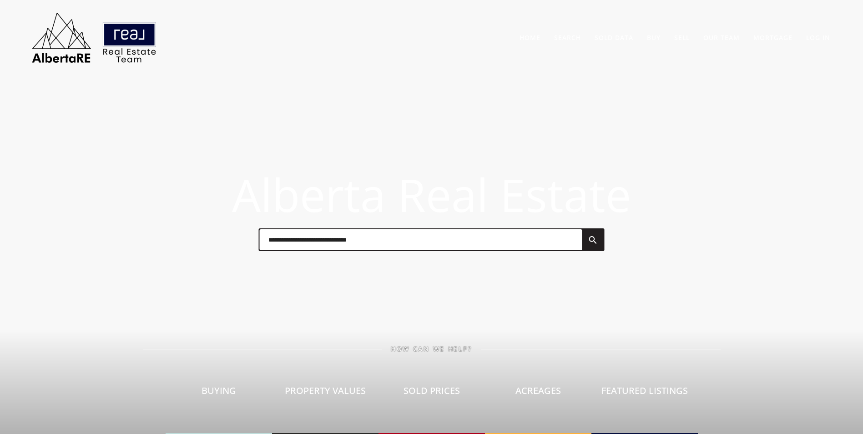  I want to click on span: Sold Prices, so click(431, 390).